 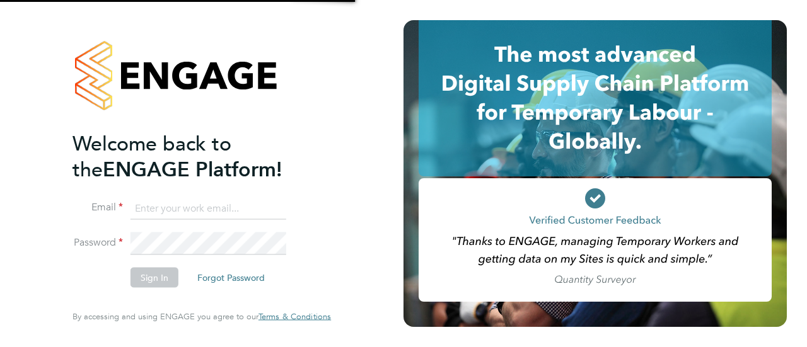 I want to click on label: Email, so click(x=98, y=207).